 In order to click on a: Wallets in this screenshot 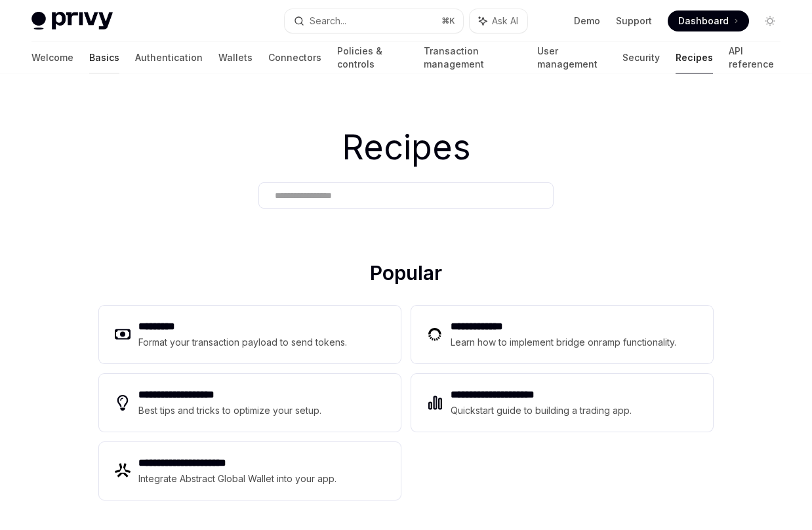, I will do `click(236, 58)`.